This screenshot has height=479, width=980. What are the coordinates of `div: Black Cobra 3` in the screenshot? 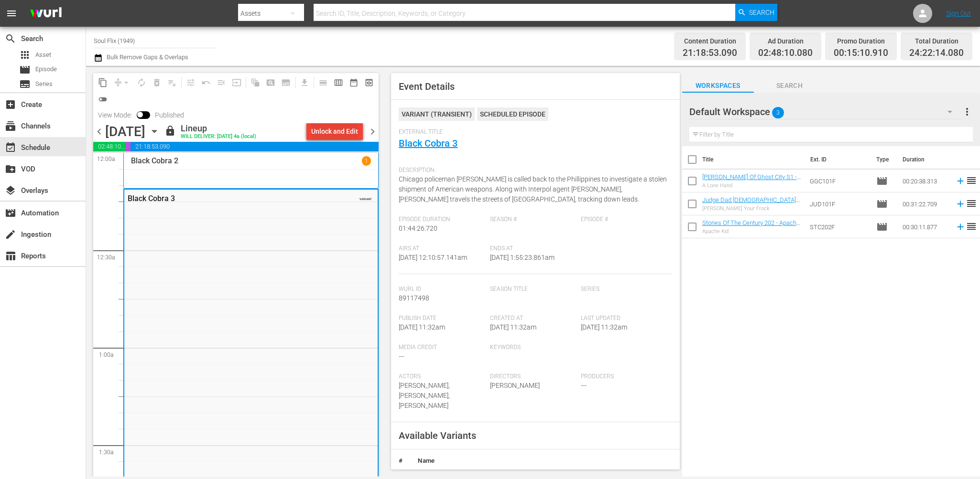 It's located at (227, 198).